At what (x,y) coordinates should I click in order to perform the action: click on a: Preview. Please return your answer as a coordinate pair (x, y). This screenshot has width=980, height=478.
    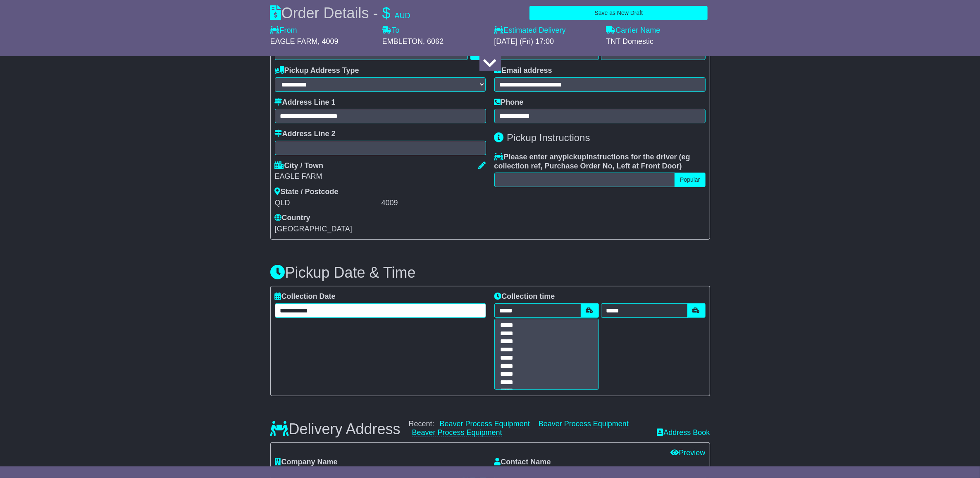
    Looking at the image, I should click on (688, 452).